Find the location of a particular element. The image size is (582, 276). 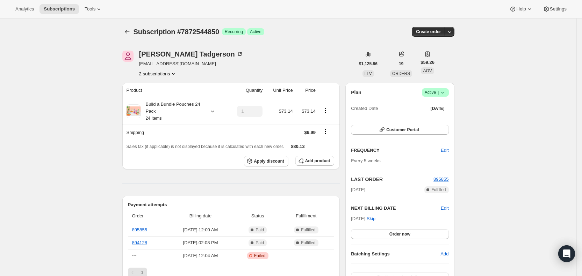

span: AOV is located at coordinates (427, 71).